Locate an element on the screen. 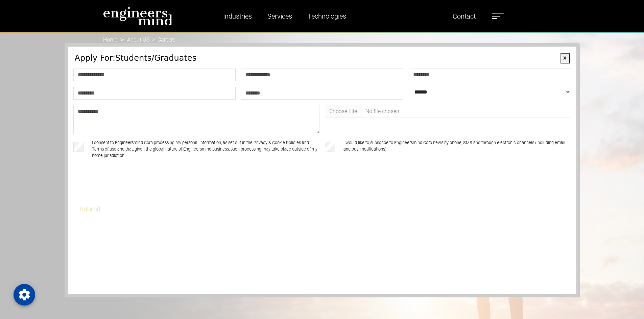 This screenshot has height=319, width=644. a: Services is located at coordinates (280, 16).